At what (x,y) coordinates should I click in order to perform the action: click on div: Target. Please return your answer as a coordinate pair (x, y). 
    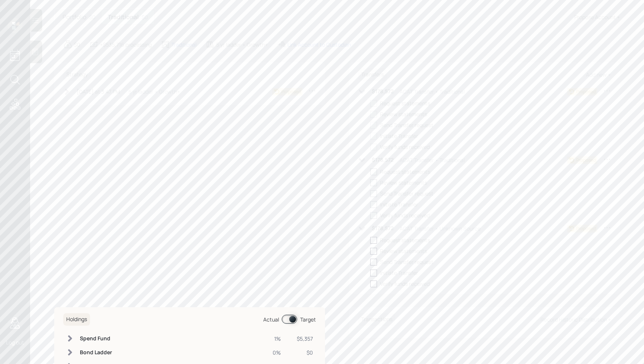
    Looking at the image, I should click on (308, 320).